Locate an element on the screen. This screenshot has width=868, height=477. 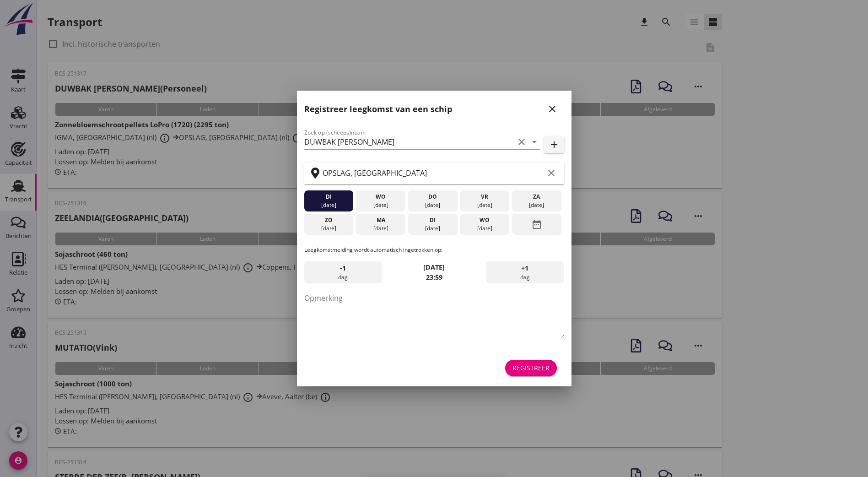
span: -1 is located at coordinates (343, 269).